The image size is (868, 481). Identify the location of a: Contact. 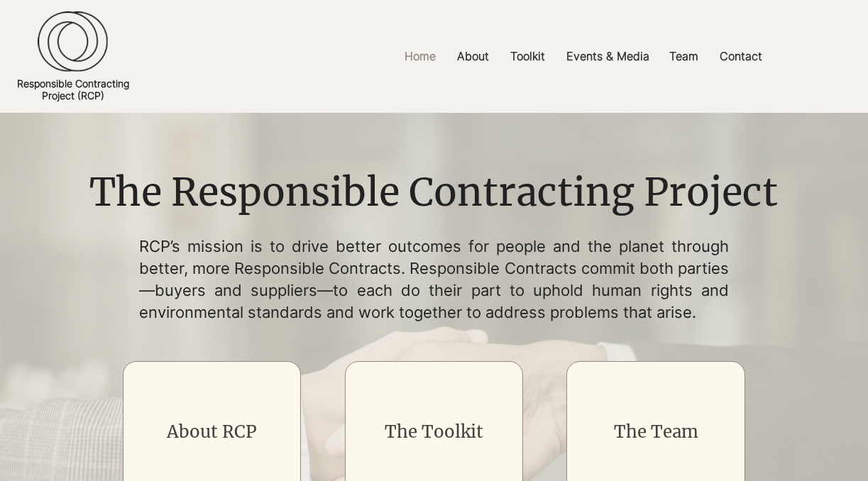
(740, 56).